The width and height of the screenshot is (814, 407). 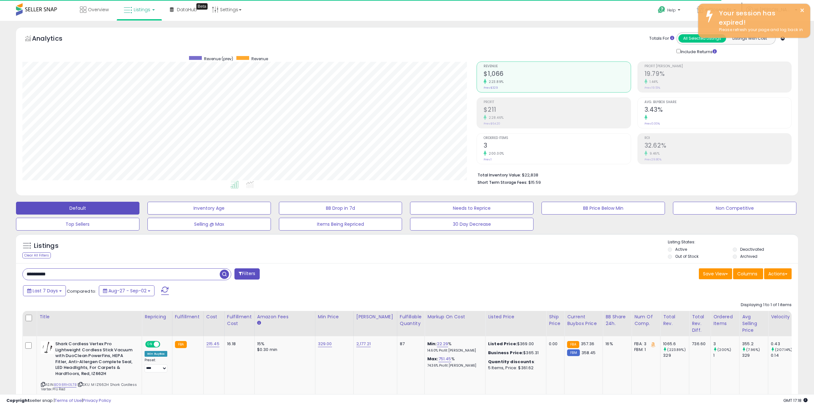 I want to click on h5: Listings, so click(x=46, y=246).